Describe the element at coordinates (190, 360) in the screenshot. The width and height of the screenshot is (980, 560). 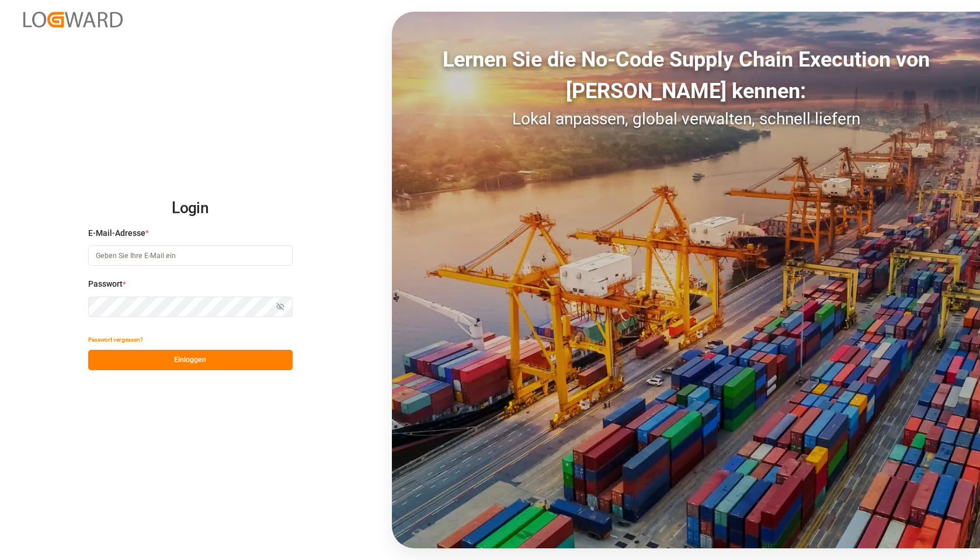
I see `font: Einloggen` at that location.